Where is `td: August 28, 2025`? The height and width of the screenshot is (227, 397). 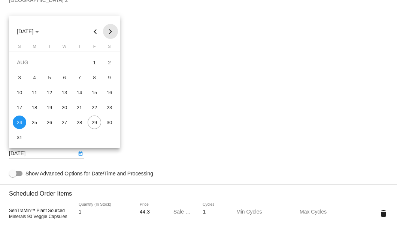 td: August 28, 2025 is located at coordinates (79, 123).